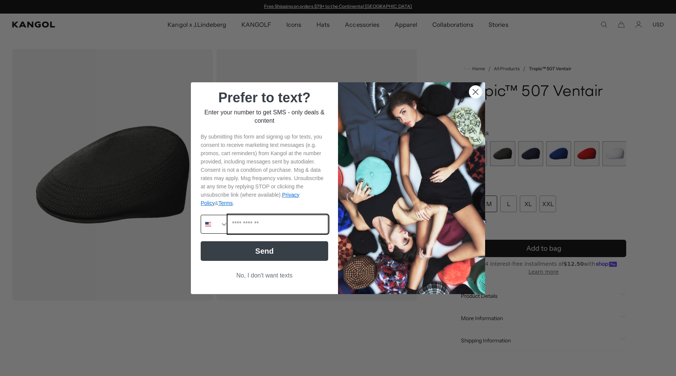  Describe the element at coordinates (265, 116) in the screenshot. I see `span: Enter your number to get SMS - only deals & content` at that location.